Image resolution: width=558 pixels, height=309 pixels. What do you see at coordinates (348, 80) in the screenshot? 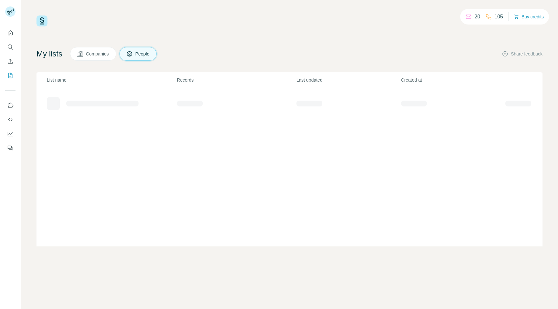
I see `p: Last updated` at bounding box center [348, 80].